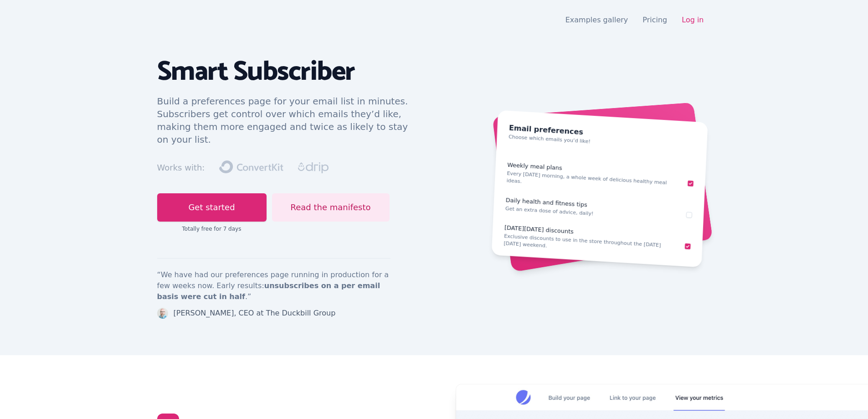 The image size is (868, 419). Describe the element at coordinates (597, 20) in the screenshot. I see `a: Examples gallery` at that location.